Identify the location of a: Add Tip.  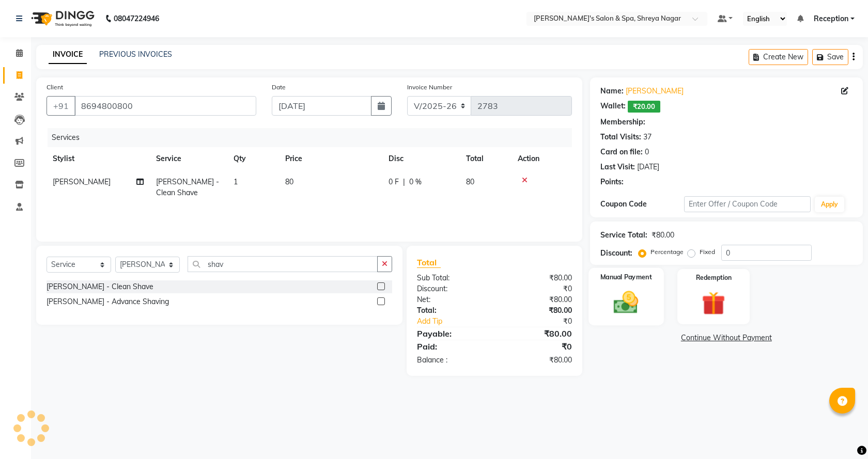
(459, 321).